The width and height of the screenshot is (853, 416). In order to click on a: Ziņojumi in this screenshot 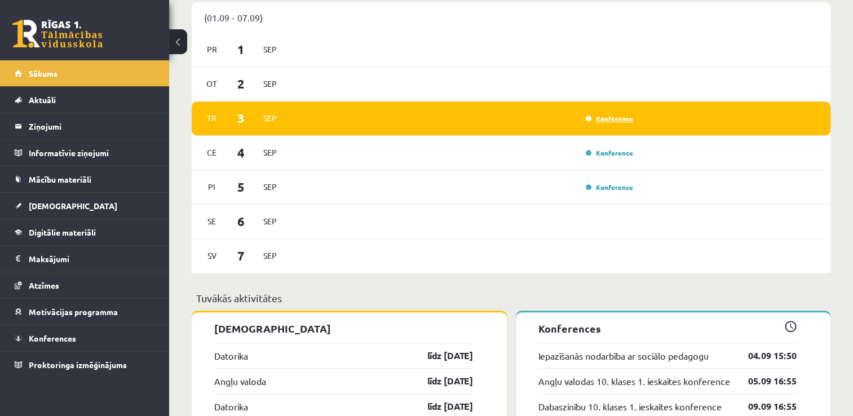, I will do `click(85, 126)`.